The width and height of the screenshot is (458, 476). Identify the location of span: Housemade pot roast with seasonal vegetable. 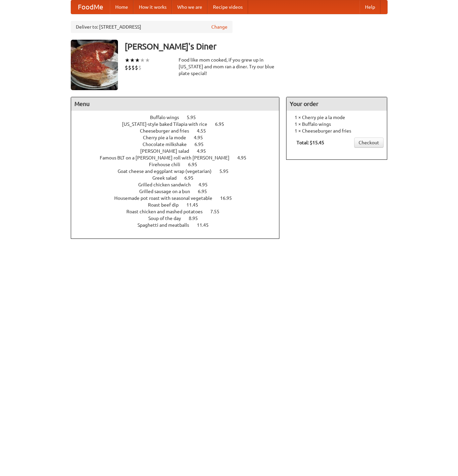
(167, 198).